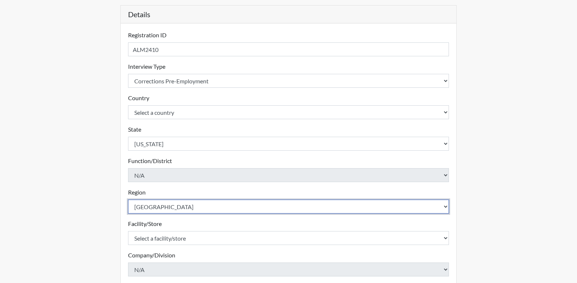  Describe the element at coordinates (147, 67) in the screenshot. I see `label: Interview Type` at that location.